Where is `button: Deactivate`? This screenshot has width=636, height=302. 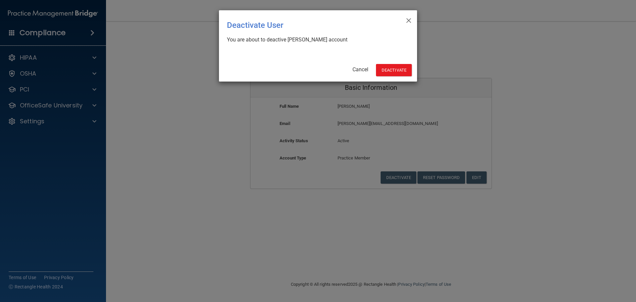 button: Deactivate is located at coordinates (394, 70).